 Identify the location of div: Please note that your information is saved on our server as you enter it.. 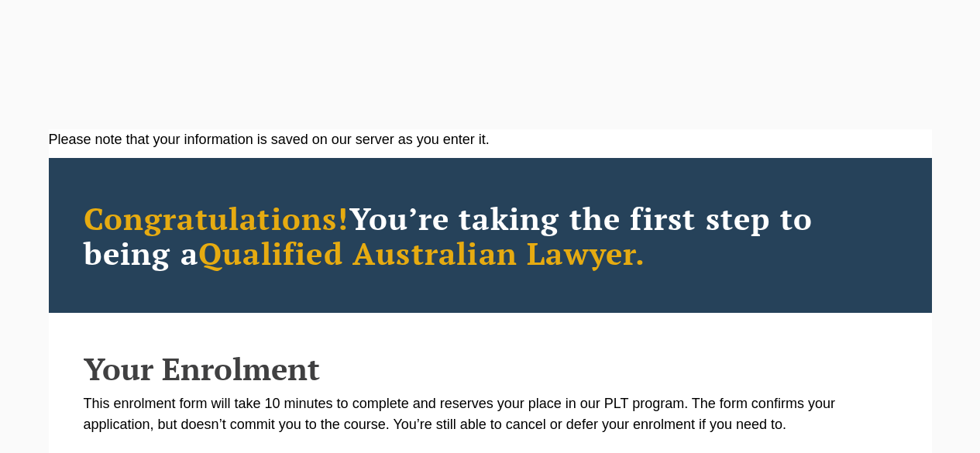
(490, 140).